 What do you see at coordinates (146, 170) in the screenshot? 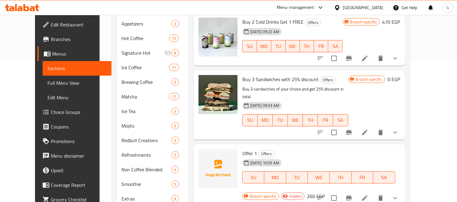
I see `div: Non Coffee Blended` at bounding box center [146, 170].